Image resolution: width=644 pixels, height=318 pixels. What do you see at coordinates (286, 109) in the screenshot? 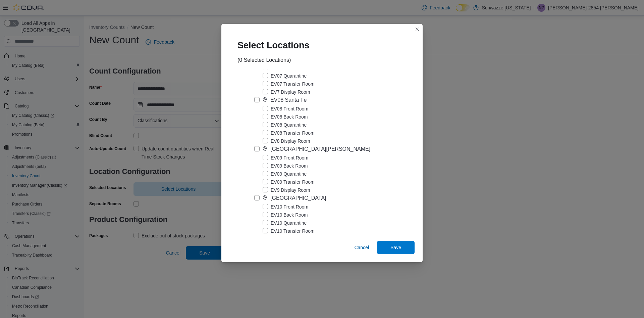
I see `label: EV08 Front Room` at bounding box center [286, 109].